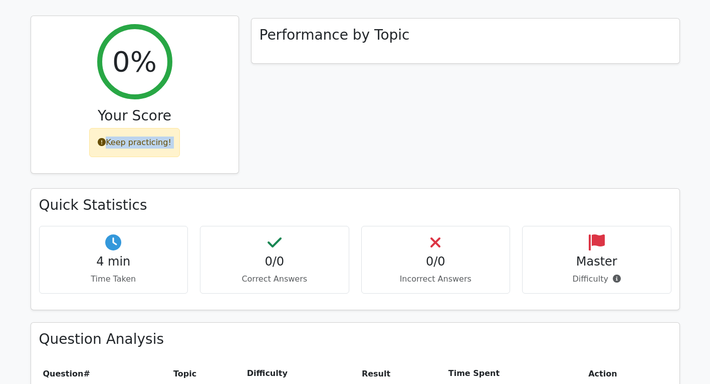 Image resolution: width=710 pixels, height=384 pixels. Describe the element at coordinates (114, 279) in the screenshot. I see `p: Time Taken` at that location.